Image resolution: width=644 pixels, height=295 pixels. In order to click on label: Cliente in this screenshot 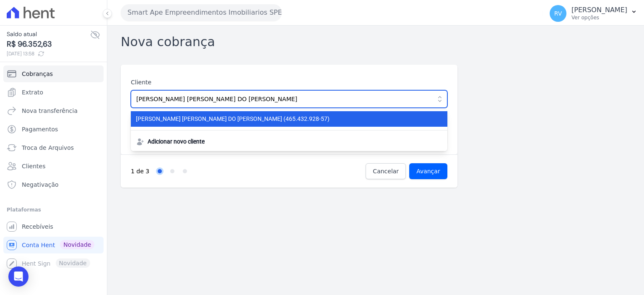, I will do `click(289, 82)`.